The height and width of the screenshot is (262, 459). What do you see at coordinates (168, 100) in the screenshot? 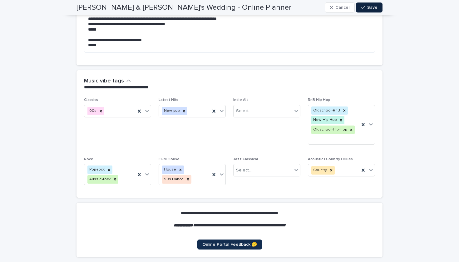
I see `span: Latest Hits` at bounding box center [168, 100].